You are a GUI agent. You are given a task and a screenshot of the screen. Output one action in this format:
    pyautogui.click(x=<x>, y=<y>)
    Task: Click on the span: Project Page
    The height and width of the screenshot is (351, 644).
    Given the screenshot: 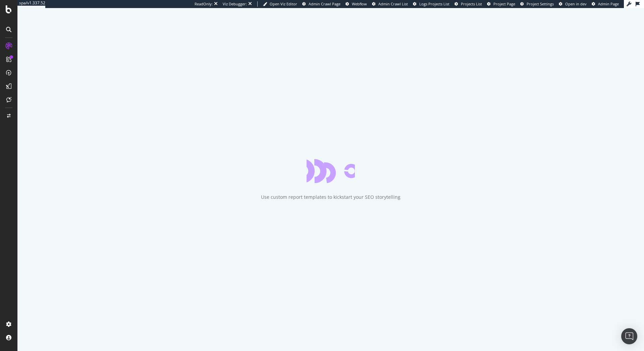 What is the action you would take?
    pyautogui.click(x=504, y=4)
    